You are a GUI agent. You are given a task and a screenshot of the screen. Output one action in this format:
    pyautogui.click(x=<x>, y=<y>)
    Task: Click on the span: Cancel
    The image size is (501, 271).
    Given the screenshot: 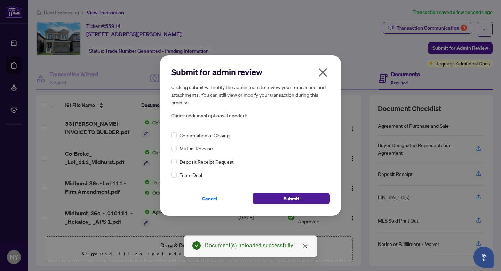 What is the action you would take?
    pyautogui.click(x=210, y=198)
    